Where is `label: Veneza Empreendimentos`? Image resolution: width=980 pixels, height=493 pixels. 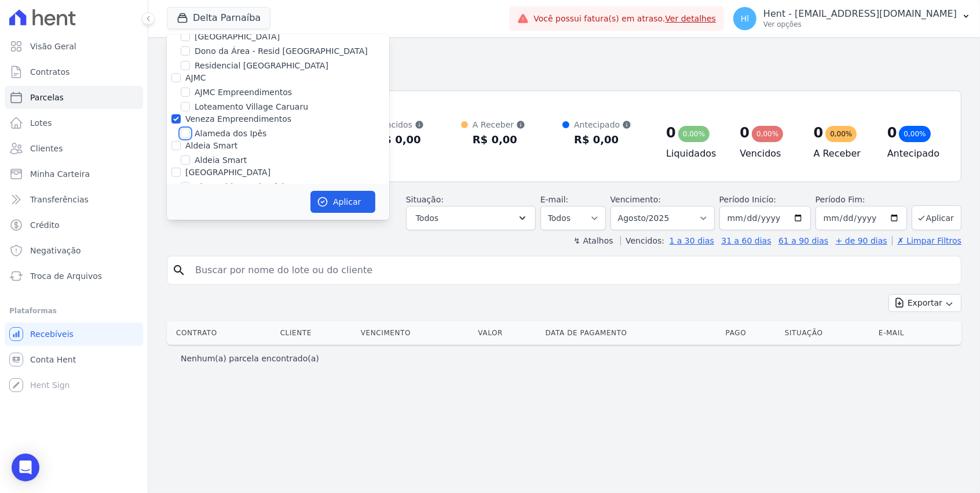 label: Veneza Empreendimentos is located at coordinates (238, 119).